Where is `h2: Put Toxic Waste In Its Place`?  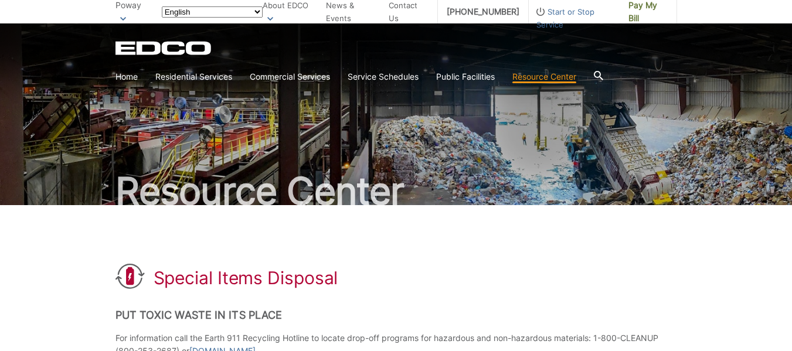 h2: Put Toxic Waste In Its Place is located at coordinates (396, 315).